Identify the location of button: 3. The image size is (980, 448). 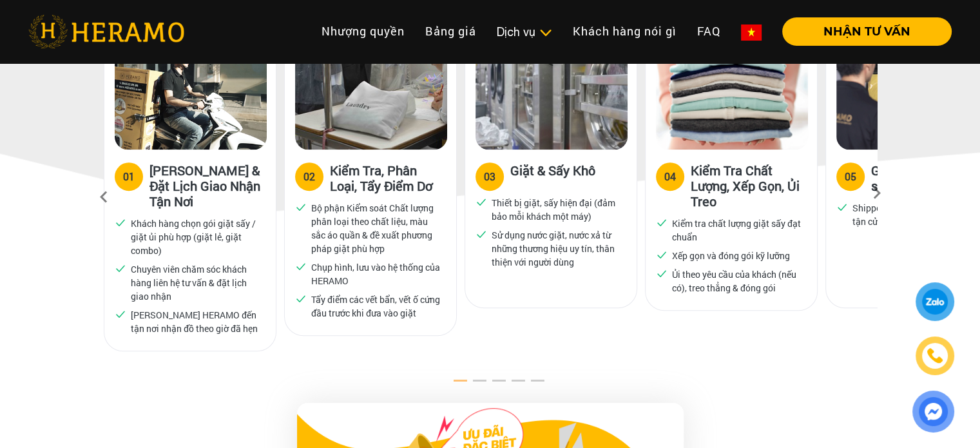
(490, 384).